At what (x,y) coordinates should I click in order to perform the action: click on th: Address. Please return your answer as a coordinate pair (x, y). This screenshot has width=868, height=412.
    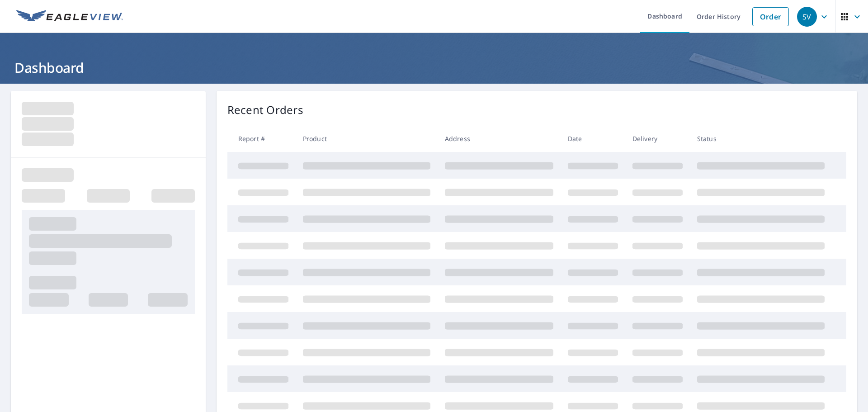
    Looking at the image, I should click on (499, 139).